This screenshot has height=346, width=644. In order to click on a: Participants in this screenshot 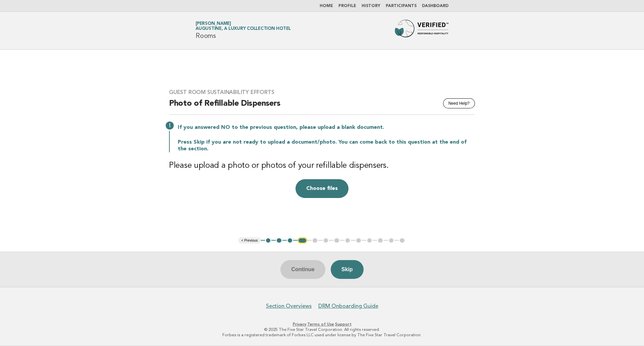, I will do `click(401, 6)`.